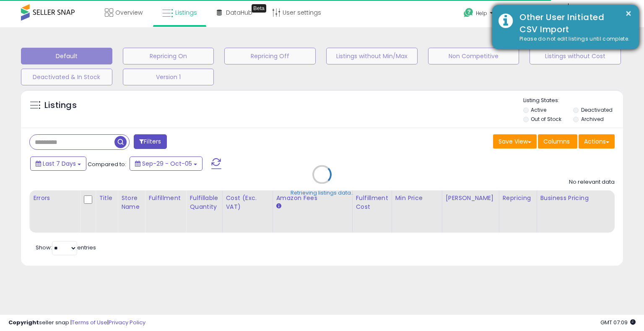  I want to click on div: seller snap | |, so click(77, 323).